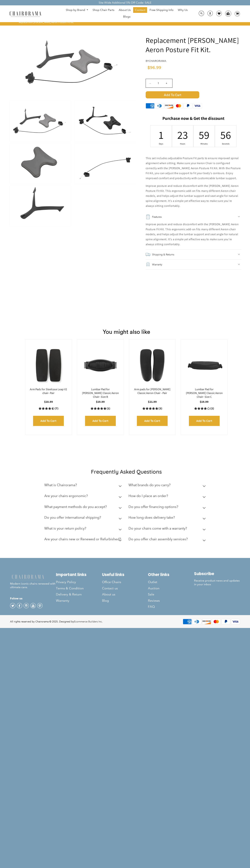  What do you see at coordinates (151, 594) in the screenshot?
I see `span: Sale` at bounding box center [151, 594].